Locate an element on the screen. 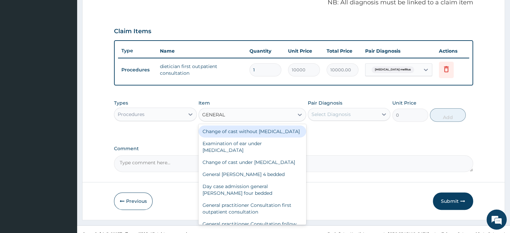  div: Procedures is located at coordinates (131, 114).